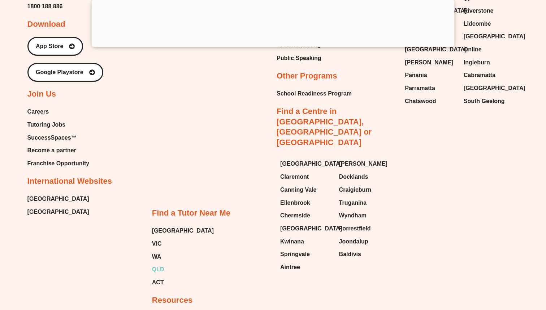  Describe the element at coordinates (490, 63) in the screenshot. I see `a: Ingleburn` at that location.